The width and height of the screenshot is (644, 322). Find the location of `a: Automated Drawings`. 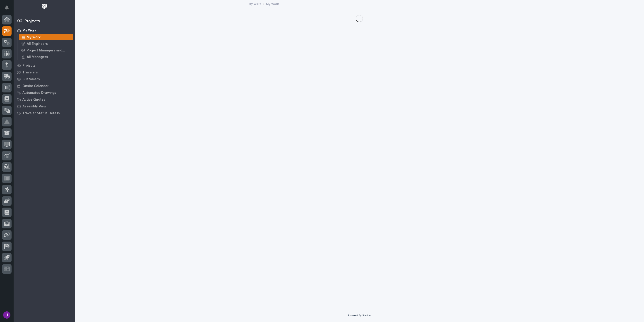

a: Automated Drawings is located at coordinates (44, 93).